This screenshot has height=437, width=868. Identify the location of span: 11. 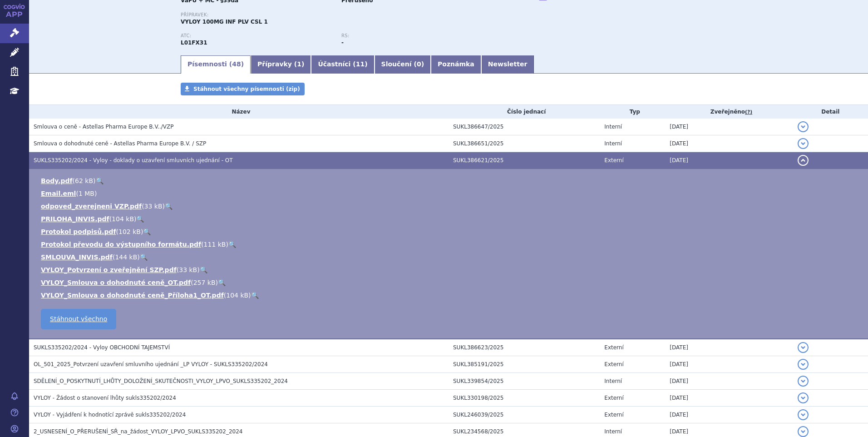
(360, 64).